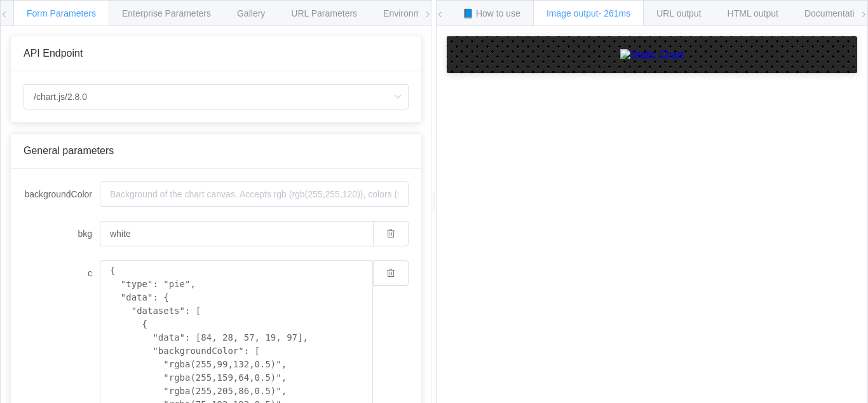 The width and height of the screenshot is (868, 403). I want to click on span: HTML output, so click(753, 13).